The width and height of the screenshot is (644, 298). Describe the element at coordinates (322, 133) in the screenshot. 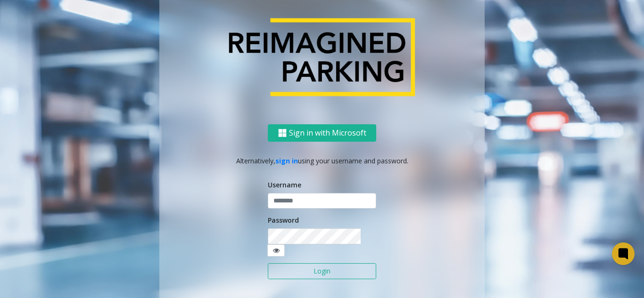

I see `button: Sign in with Microsoft` at that location.